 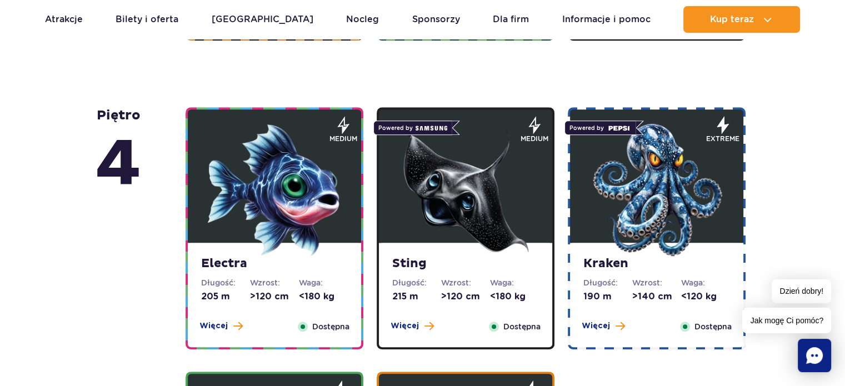 What do you see at coordinates (275, 190) in the screenshot?
I see `img: 683e9dc030483830179588.png` at bounding box center [275, 190].